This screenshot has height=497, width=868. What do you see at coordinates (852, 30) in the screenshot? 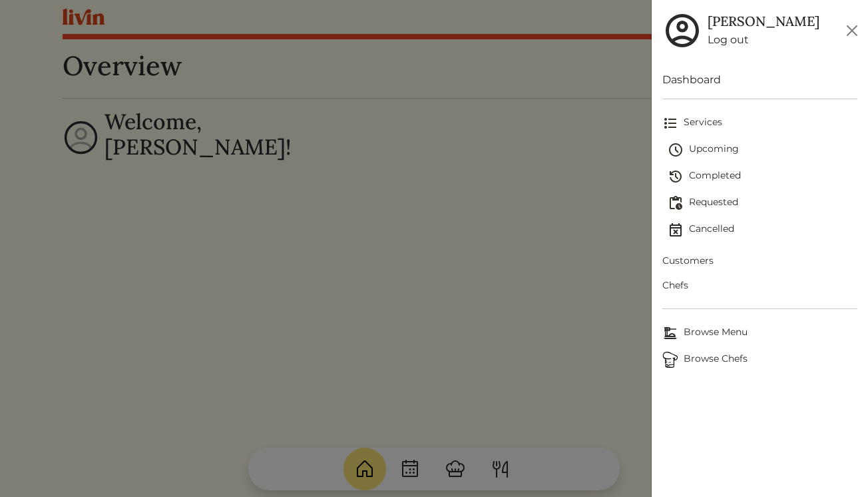
I see `button: Close` at bounding box center [852, 30].